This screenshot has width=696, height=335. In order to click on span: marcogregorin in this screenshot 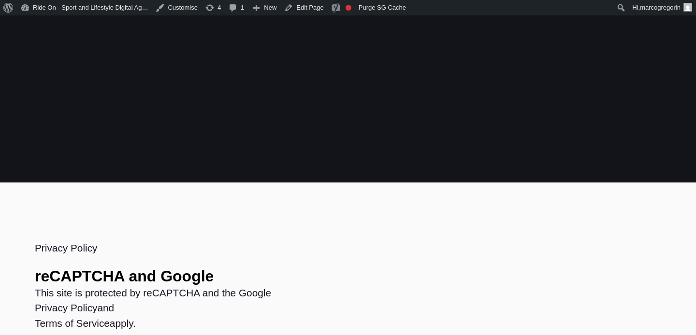, I will do `click(660, 7)`.